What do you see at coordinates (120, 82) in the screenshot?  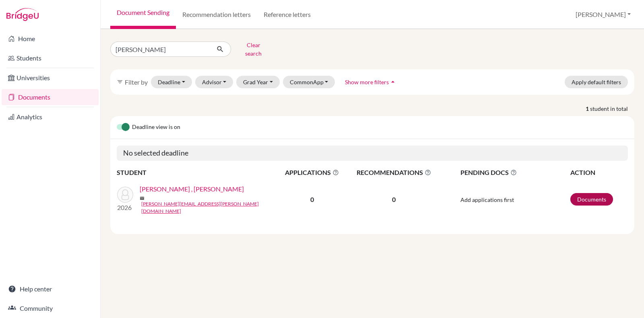 I see `i: filter_list` at bounding box center [120, 82].